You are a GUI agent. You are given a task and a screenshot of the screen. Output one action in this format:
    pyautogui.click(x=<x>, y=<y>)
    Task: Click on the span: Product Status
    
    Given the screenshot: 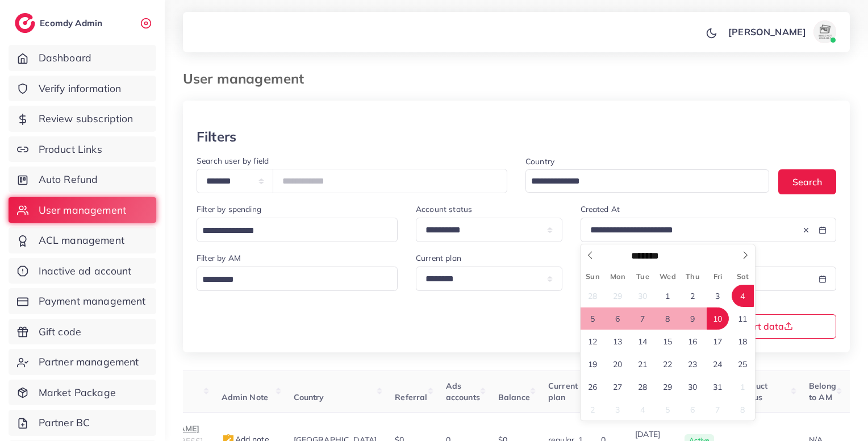 What is the action you would take?
    pyautogui.click(x=752, y=391)
    